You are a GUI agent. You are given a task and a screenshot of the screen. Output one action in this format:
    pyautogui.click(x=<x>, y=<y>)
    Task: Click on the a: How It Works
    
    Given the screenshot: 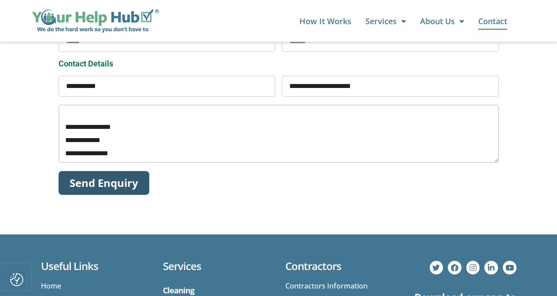 What is the action you would take?
    pyautogui.click(x=325, y=21)
    